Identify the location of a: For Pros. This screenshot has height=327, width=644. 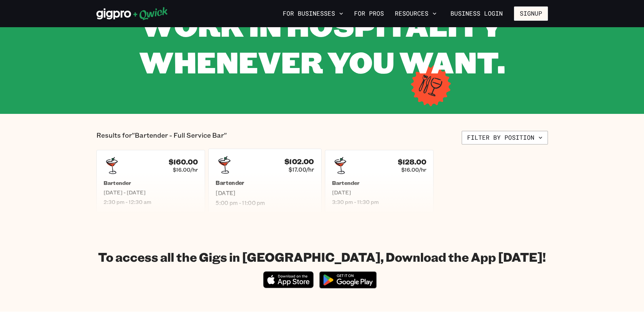
(369, 14).